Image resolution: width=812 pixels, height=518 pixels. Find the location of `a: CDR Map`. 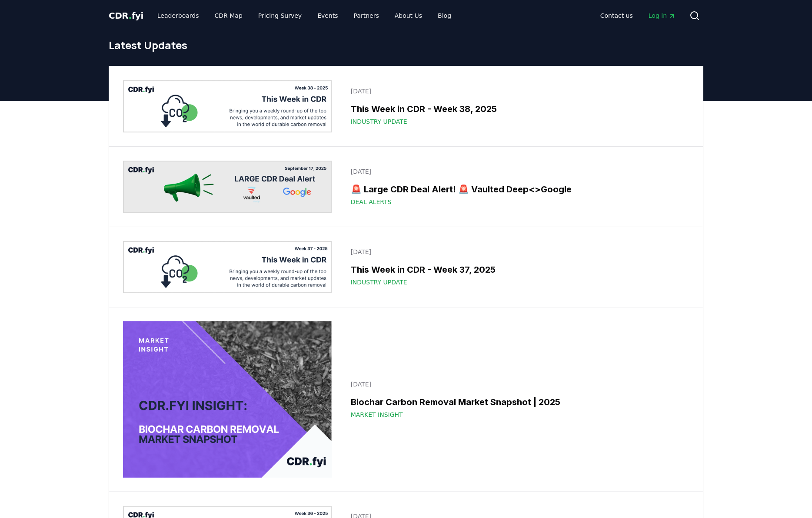

a: CDR Map is located at coordinates (229, 15).